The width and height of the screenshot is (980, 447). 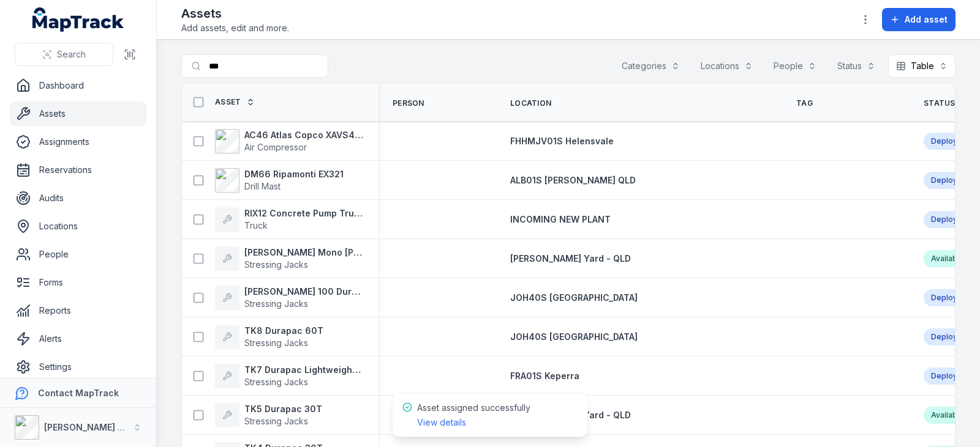 I want to click on a: View details, so click(x=442, y=423).